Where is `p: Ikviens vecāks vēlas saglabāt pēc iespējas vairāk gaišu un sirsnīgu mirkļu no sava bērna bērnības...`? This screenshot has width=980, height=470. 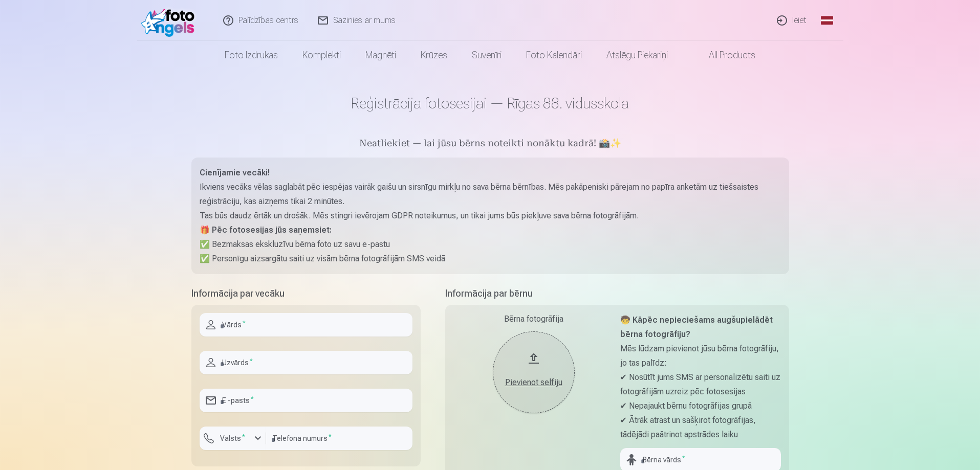 p: Ikviens vecāks vēlas saglabāt pēc iespējas vairāk gaišu un sirsnīgu mirkļu no sava bērna bērnības... is located at coordinates (490, 195).